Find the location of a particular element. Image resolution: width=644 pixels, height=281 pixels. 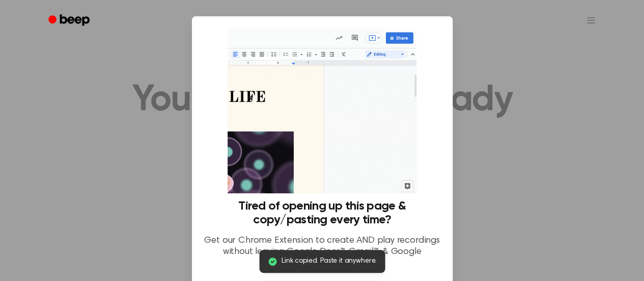

a: Beep is located at coordinates (70, 20).